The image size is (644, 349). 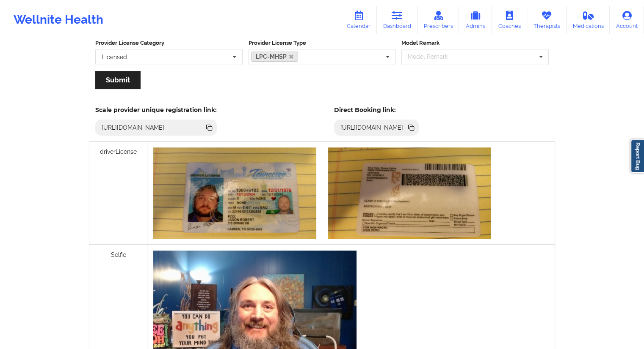 I want to click on button: Submit, so click(x=117, y=80).